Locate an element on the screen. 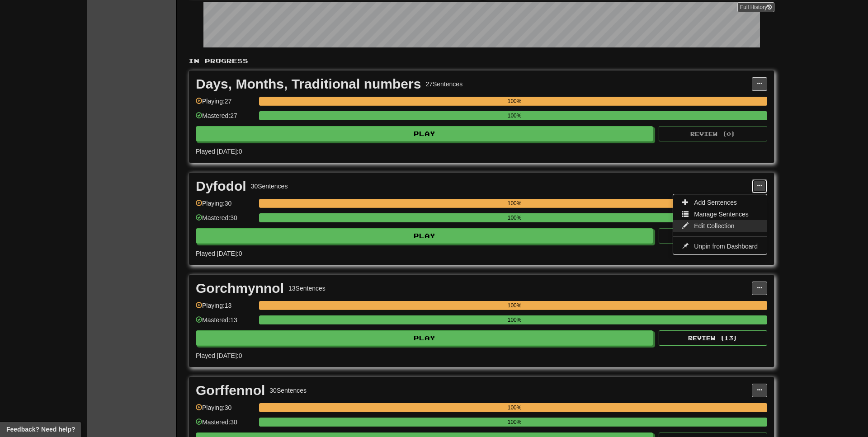 The height and width of the screenshot is (437, 868). a: Unpin from Dashboard is located at coordinates (720, 246).